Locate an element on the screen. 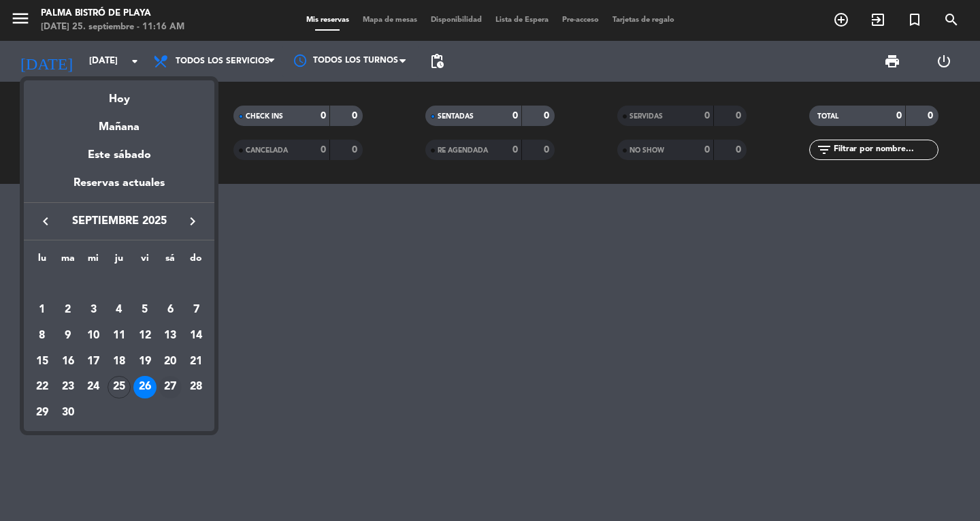 Image resolution: width=980 pixels, height=521 pixels. td: 29 de septiembre de 2025 is located at coordinates (43, 413).